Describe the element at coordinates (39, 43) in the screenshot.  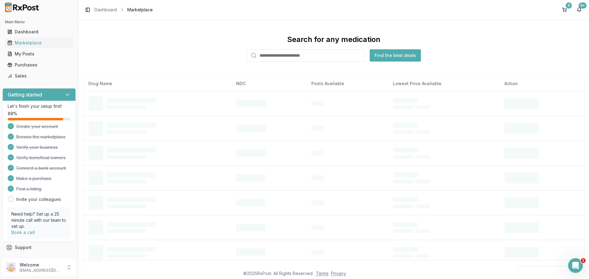
I see `a: Marketplace` at that location.